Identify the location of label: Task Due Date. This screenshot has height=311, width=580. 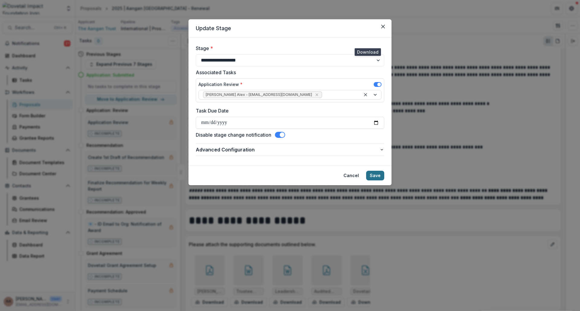
(288, 111).